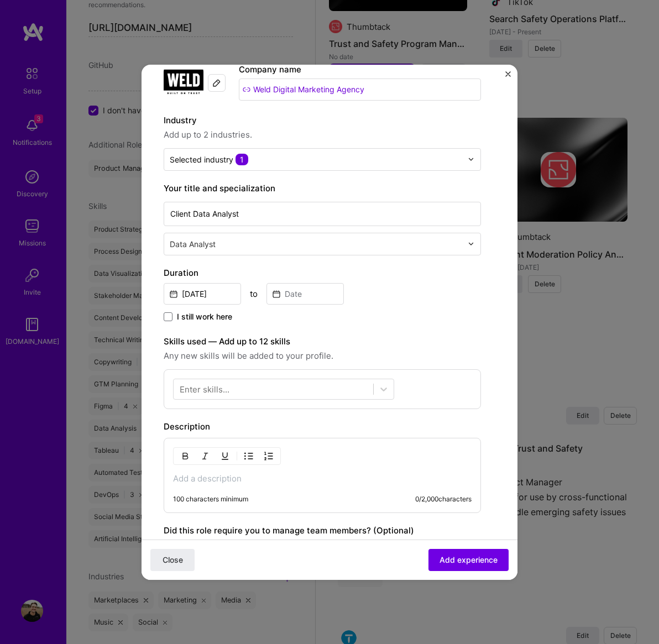  What do you see at coordinates (289, 530) in the screenshot?
I see `label: Did this role require you to manage team members? (Optional)` at bounding box center [289, 530].